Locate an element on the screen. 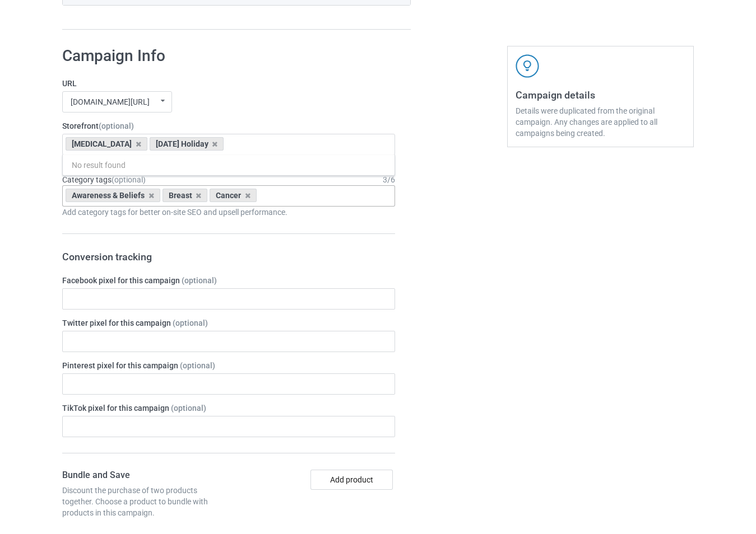 The height and width of the screenshot is (534, 756). div: Awareness & Beliefs is located at coordinates (113, 196).